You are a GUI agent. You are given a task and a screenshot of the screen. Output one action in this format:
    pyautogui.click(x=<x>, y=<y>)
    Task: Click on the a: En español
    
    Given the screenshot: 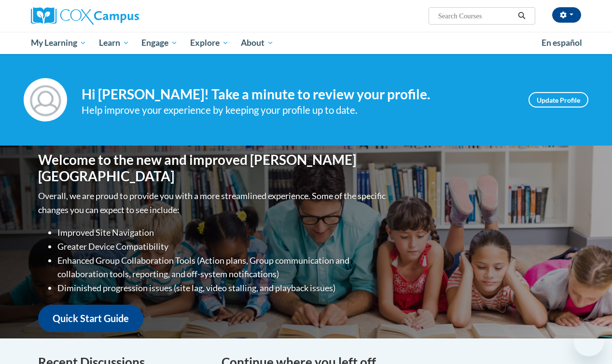 What is the action you would take?
    pyautogui.click(x=562, y=43)
    